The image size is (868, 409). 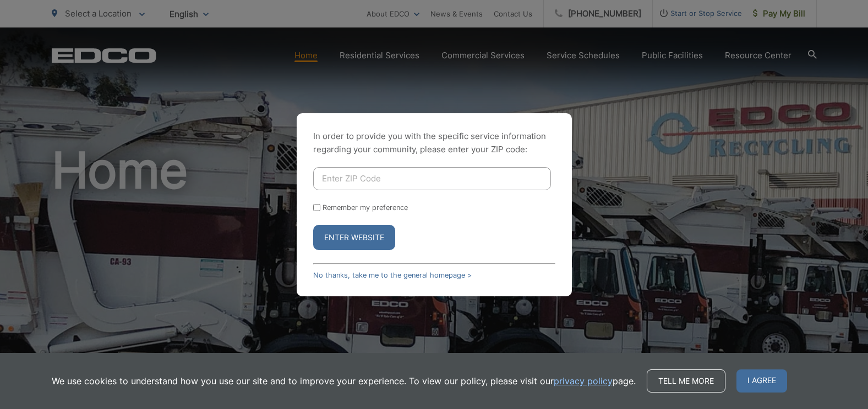 What do you see at coordinates (761, 381) in the screenshot?
I see `span: I agree` at bounding box center [761, 381].